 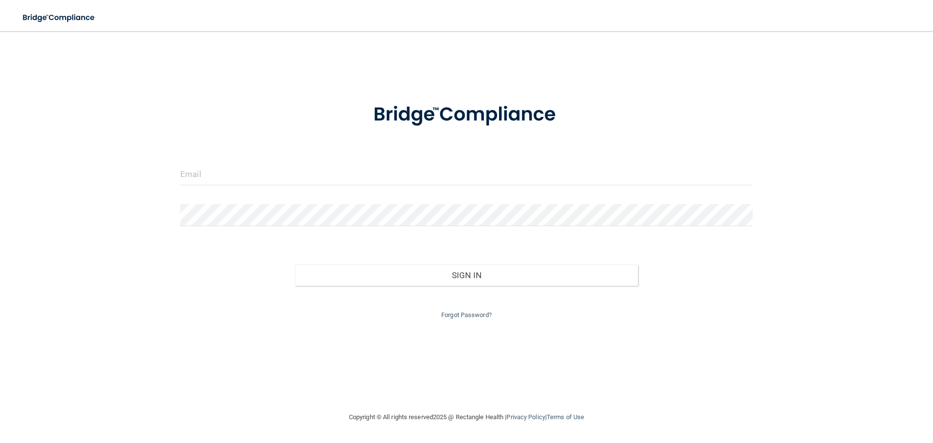 What do you see at coordinates (565, 416) in the screenshot?
I see `a: Terms of Use` at bounding box center [565, 416].